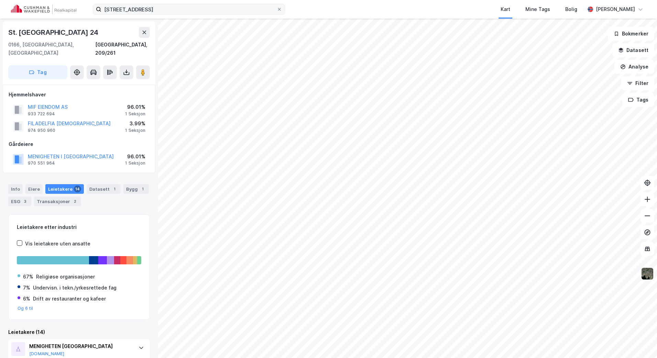 The height and width of the screenshot is (358, 657). Describe the element at coordinates (65, 276) in the screenshot. I see `div: Religiøse organisasjoner` at that location.